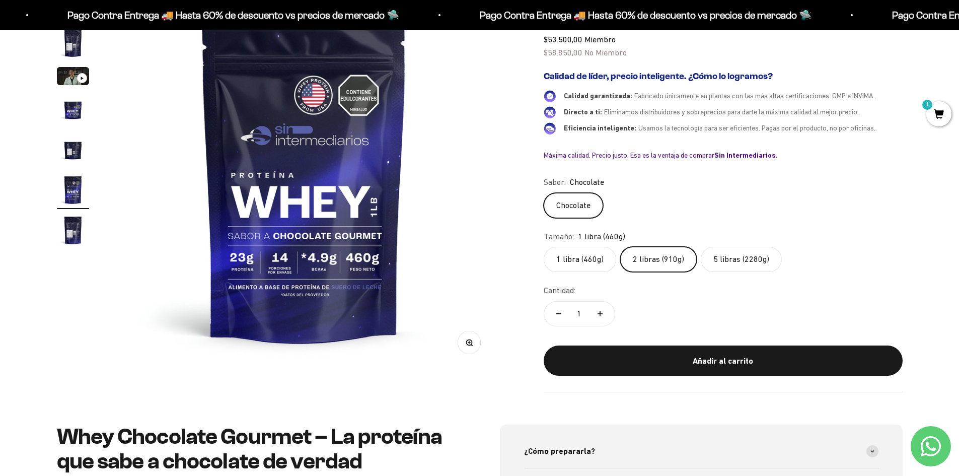  What do you see at coordinates (723, 77) in the screenshot?
I see `h2: Calidad de líder, precio inteligente. ¿Cómo lo logramos?` at bounding box center [723, 77].